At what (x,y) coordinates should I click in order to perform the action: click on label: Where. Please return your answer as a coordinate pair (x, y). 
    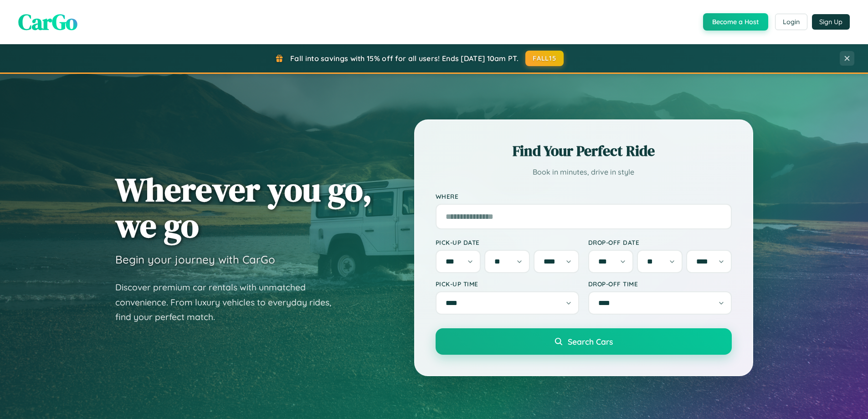
    Looking at the image, I should click on (583, 196).